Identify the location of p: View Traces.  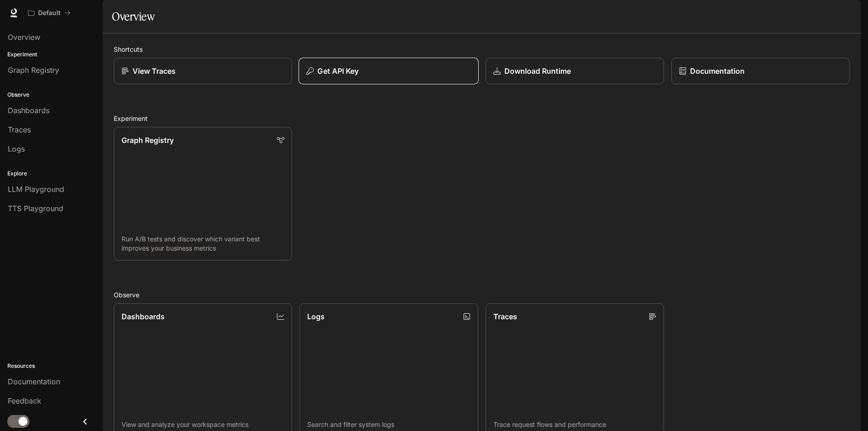
(154, 71).